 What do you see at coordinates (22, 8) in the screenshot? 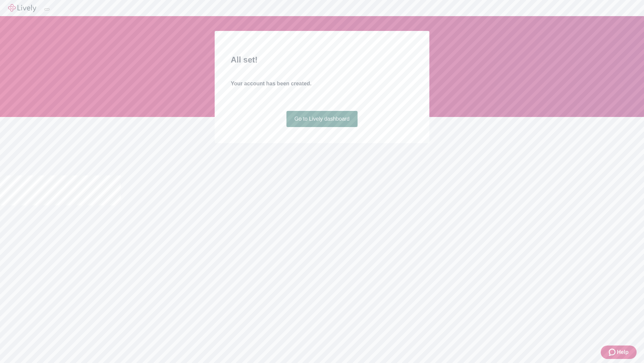
I see `img: Lively` at bounding box center [22, 8].